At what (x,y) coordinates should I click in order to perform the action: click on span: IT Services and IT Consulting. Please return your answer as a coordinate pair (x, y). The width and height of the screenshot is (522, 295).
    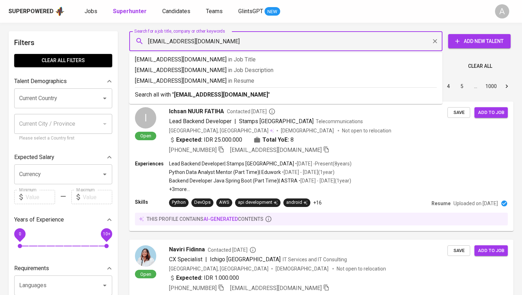
    Looking at the image, I should click on (314, 259).